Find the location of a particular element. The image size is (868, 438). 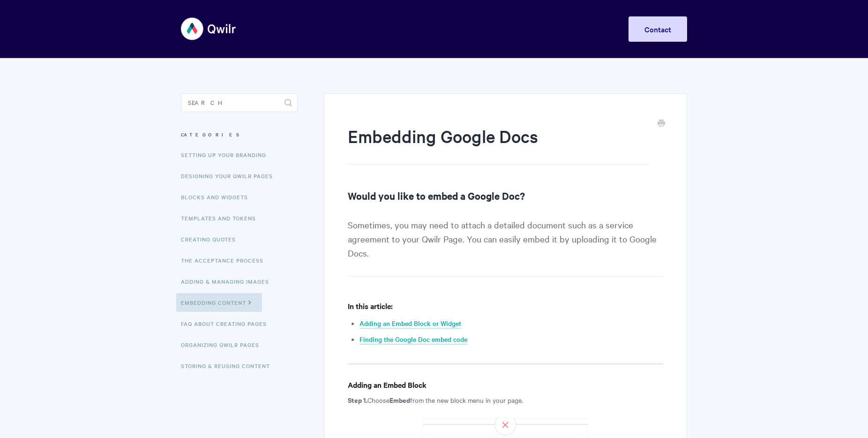

input: Search is located at coordinates (239, 103).